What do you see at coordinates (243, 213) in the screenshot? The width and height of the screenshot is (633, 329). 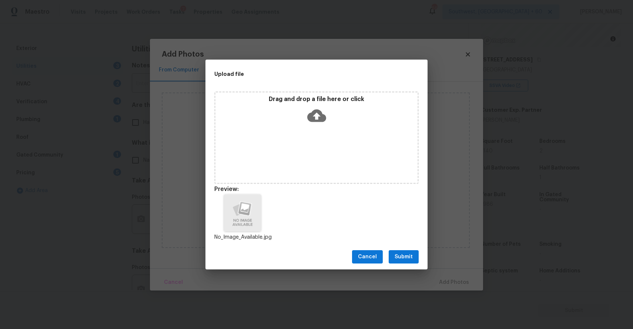 I see `img: Z` at bounding box center [243, 213].